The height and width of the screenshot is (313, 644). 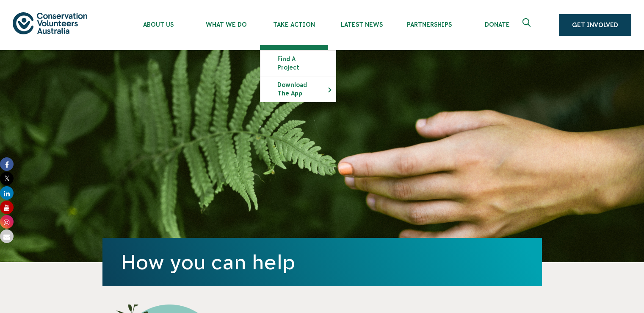 I want to click on span: What We Do, so click(x=226, y=25).